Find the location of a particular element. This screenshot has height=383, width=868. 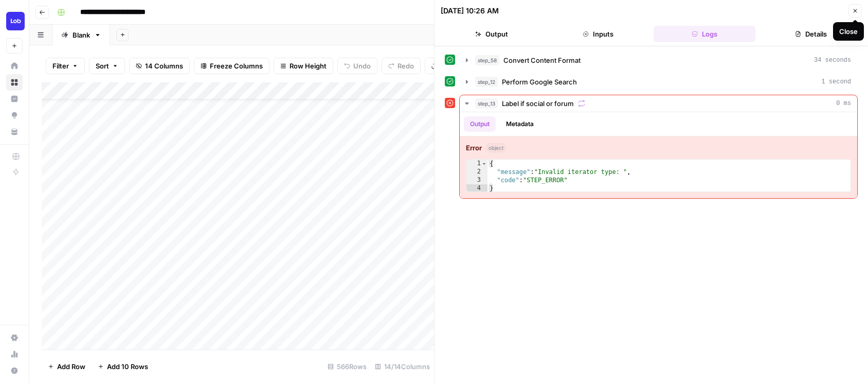

button: 34 seconds is located at coordinates (658, 60).